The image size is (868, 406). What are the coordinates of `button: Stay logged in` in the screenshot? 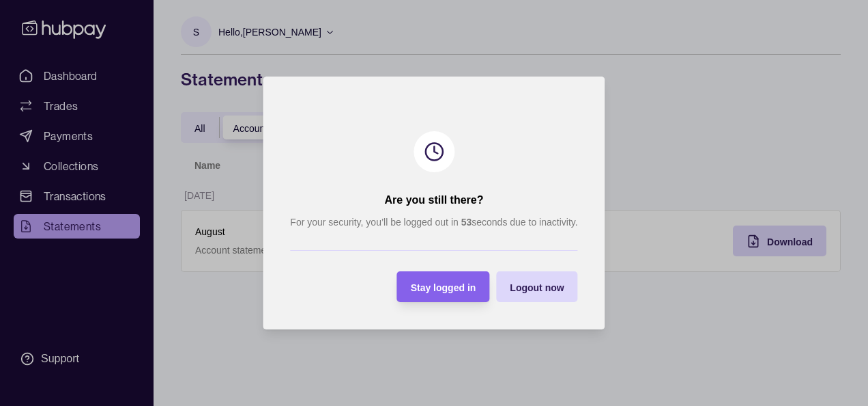 It's located at (443, 287).